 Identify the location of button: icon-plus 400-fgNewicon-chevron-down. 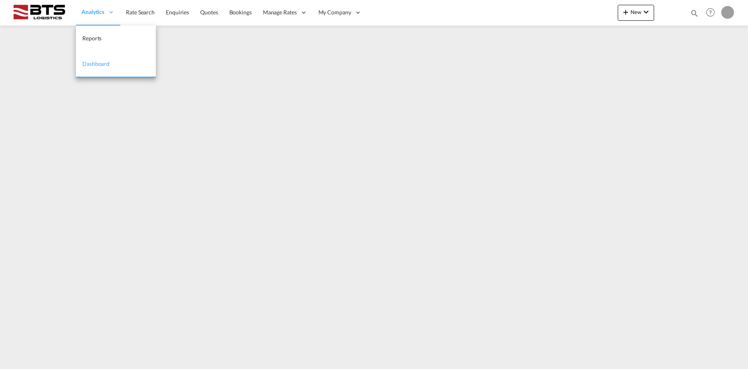
(636, 13).